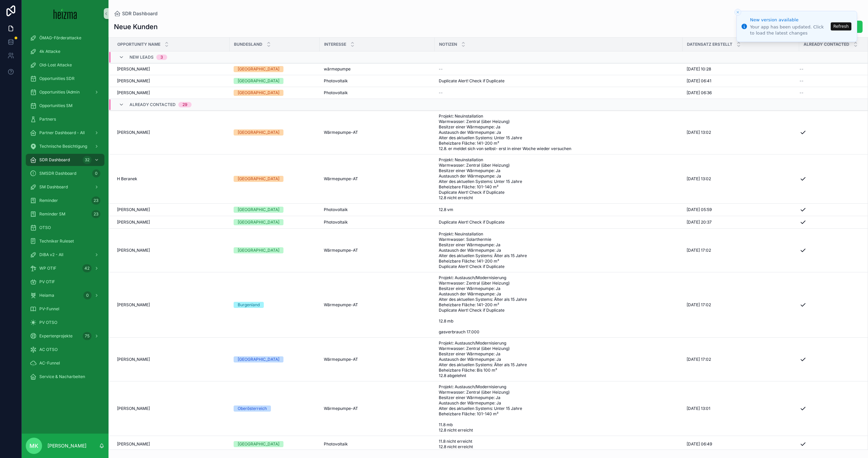 The height and width of the screenshot is (458, 868). I want to click on a: H Beranek, so click(171, 178).